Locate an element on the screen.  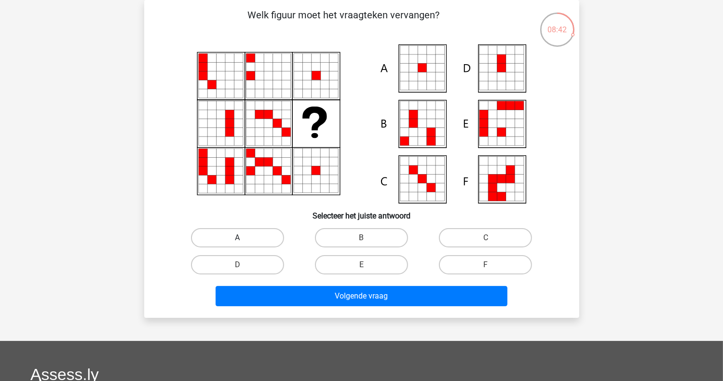
h6: Selecteer het juiste antwoord is located at coordinates (362, 212).